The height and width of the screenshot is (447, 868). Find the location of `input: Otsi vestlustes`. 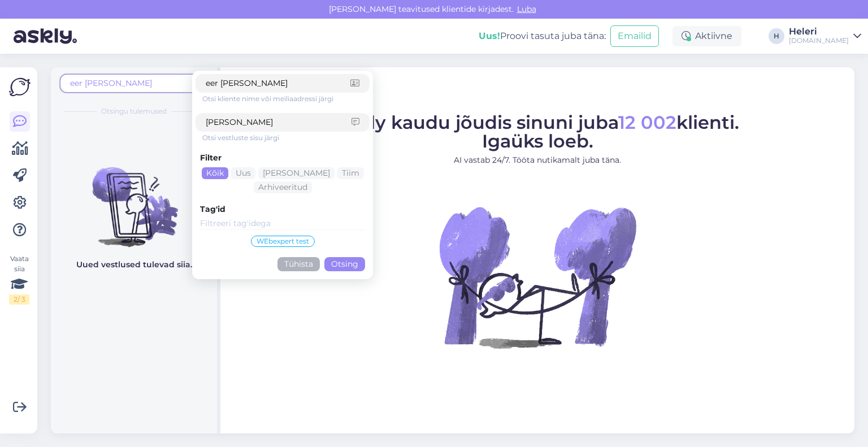

input: Otsi vestlustes is located at coordinates (279, 122).